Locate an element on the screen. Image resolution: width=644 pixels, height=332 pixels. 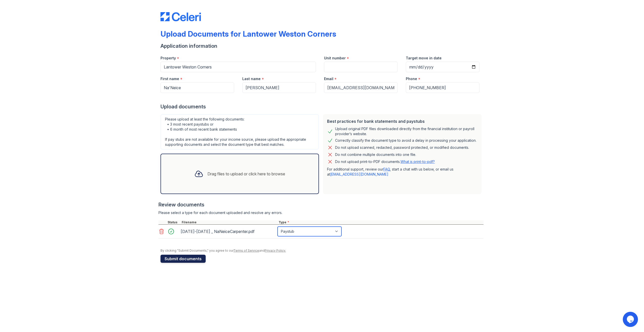
div: Drag files to upload or click here to browse is located at coordinates (247, 174).